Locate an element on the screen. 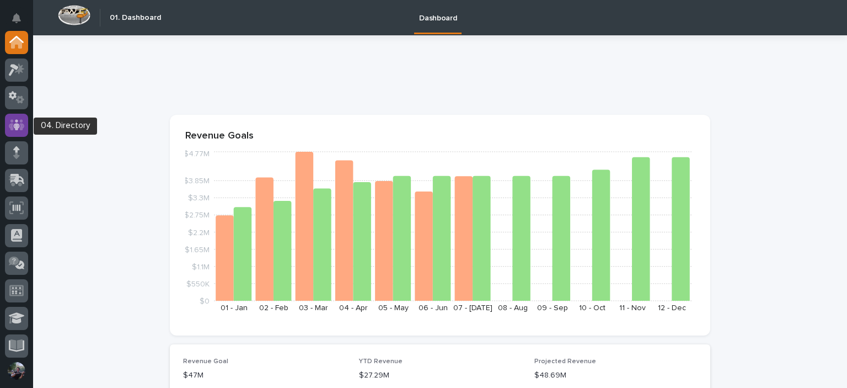 This screenshot has height=388, width=847. tspan: $2.2M is located at coordinates (199, 232).